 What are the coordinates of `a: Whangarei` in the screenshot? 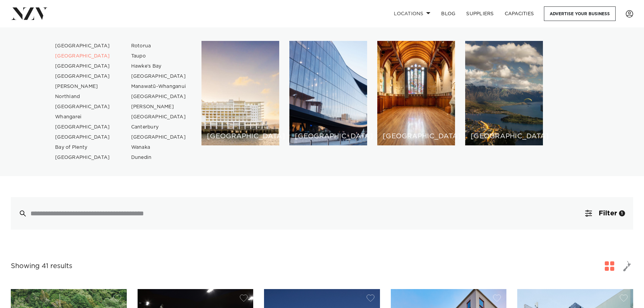 It's located at (83, 117).